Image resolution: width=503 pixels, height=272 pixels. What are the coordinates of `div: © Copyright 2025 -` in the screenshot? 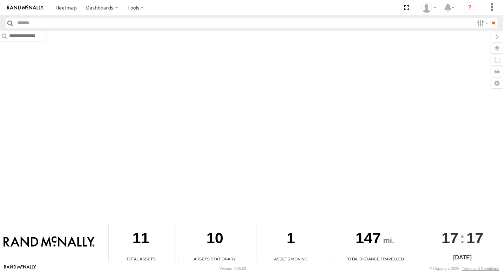 It's located at (464, 269).